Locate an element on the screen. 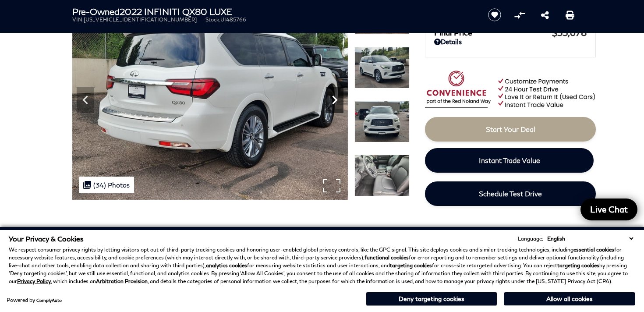  span: Stock: is located at coordinates (213, 19).